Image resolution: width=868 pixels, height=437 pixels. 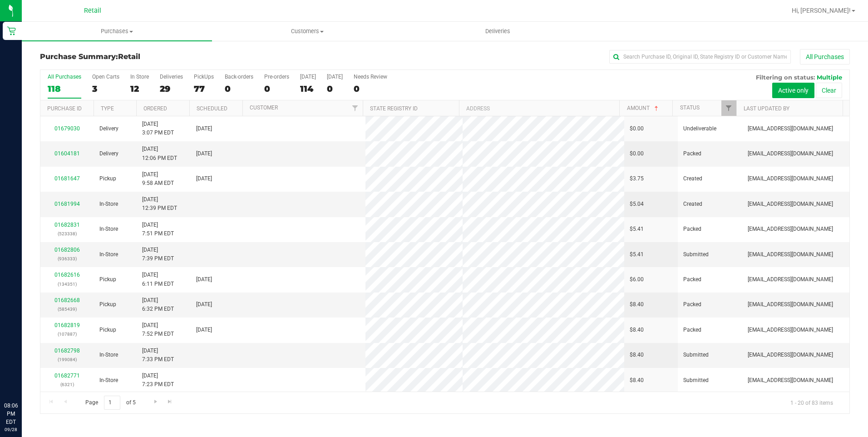 I want to click on div: PickUps, so click(x=204, y=77).